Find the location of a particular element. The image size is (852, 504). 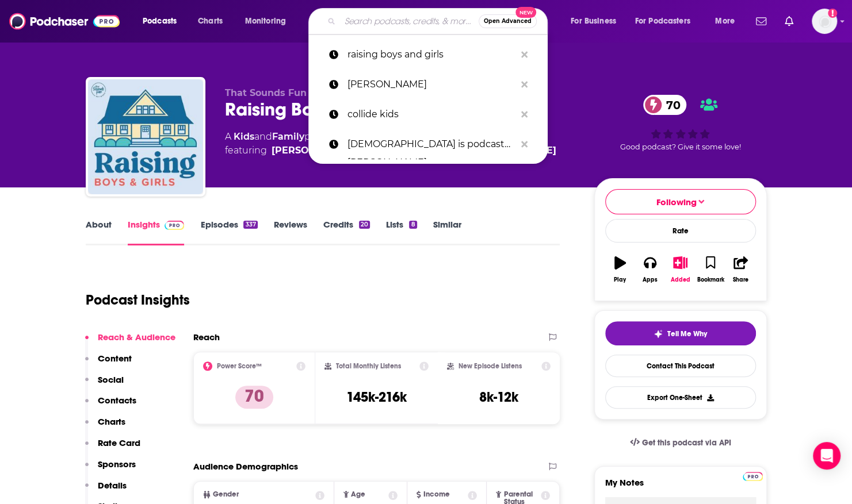

div: Apps is located at coordinates (650, 280).